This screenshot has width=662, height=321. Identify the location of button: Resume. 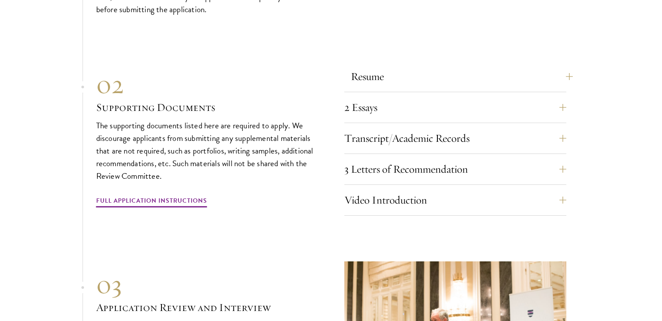
(462, 77).